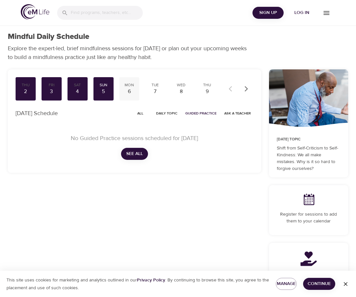 The image size is (356, 297). What do you see at coordinates (319, 284) in the screenshot?
I see `span: Continue` at bounding box center [319, 284].